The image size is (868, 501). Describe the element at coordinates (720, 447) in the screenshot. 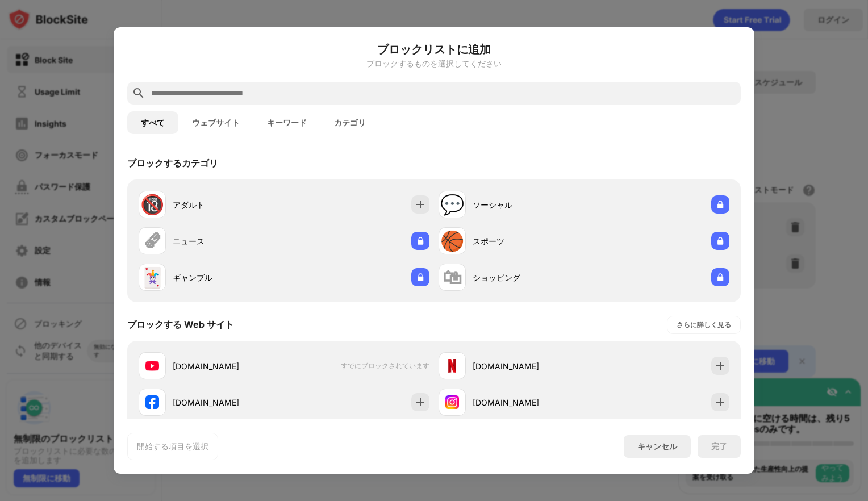

I see `div: 完了` at that location.